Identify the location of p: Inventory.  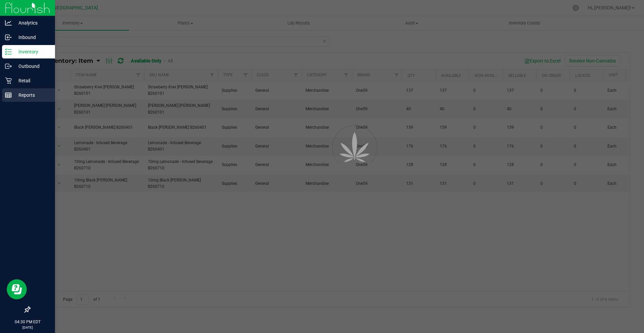
(32, 52).